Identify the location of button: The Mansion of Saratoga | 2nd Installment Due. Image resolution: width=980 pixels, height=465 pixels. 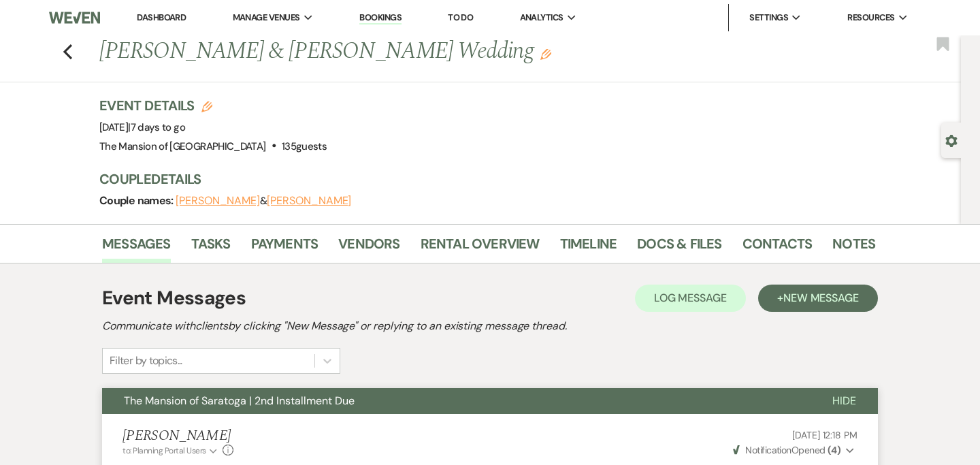
(456, 400).